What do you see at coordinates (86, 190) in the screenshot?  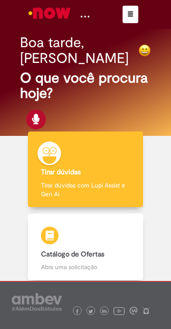 I see `p: Tirar dúvidas com Lupi Assist e Gen Ai` at bounding box center [86, 190].